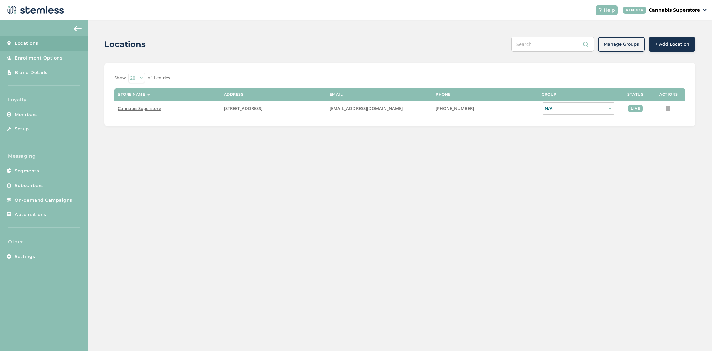  I want to click on label: Phone, so click(443, 94).